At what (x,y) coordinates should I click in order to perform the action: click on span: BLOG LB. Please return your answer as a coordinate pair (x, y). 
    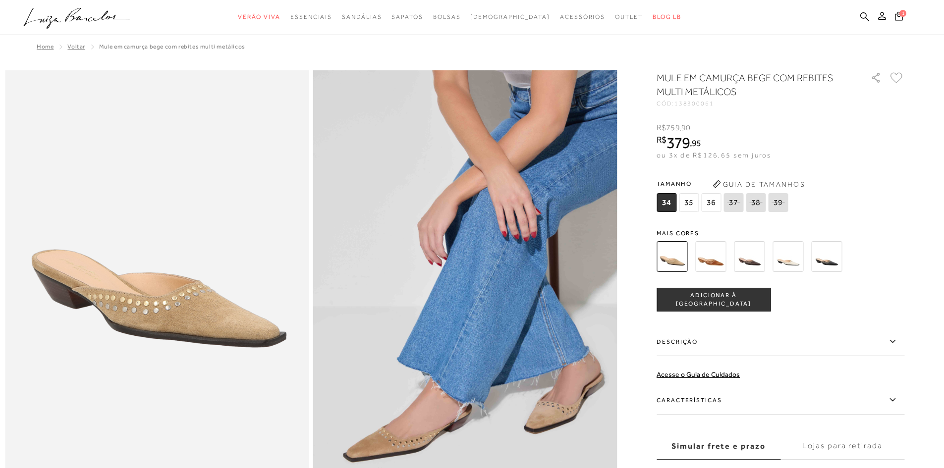
    Looking at the image, I should click on (667, 17).